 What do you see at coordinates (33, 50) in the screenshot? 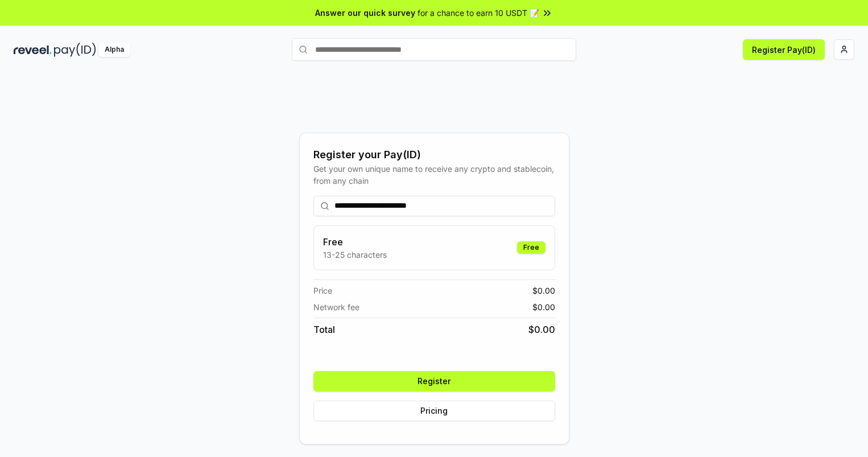
I see `img: reveel_dark` at bounding box center [33, 50].